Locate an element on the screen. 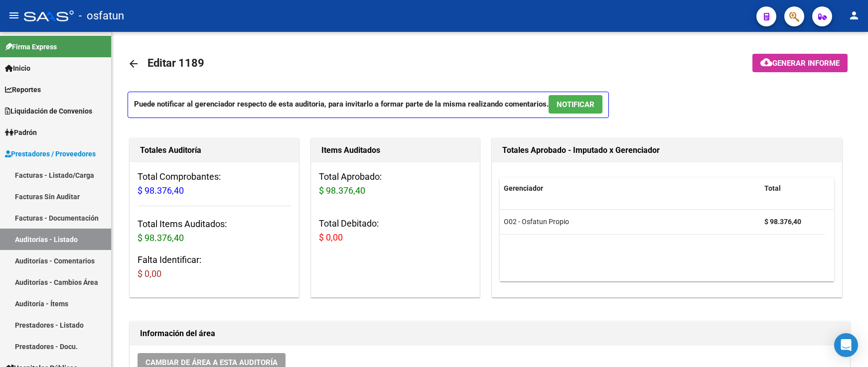  span: Firma Express is located at coordinates (31, 47).